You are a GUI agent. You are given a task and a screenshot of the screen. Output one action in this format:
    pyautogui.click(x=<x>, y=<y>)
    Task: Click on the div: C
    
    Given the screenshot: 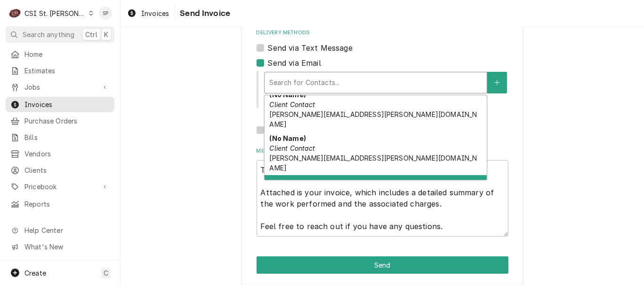 What is the action you would take?
    pyautogui.click(x=15, y=13)
    